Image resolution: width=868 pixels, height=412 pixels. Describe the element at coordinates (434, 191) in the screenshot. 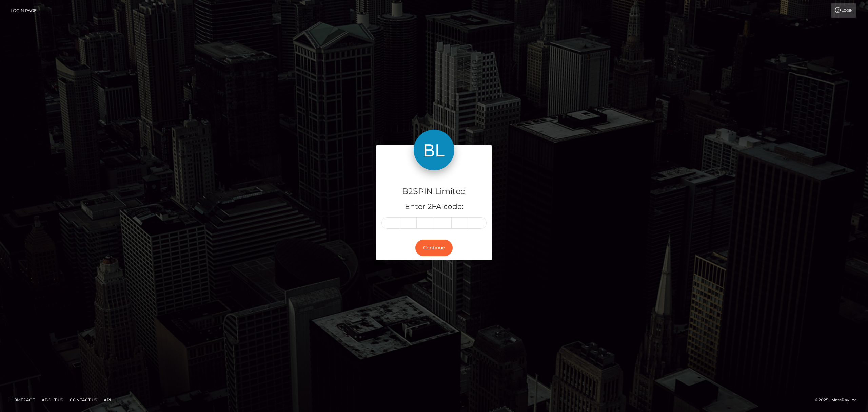

I see `h4: B2SPIN Limited` at that location.